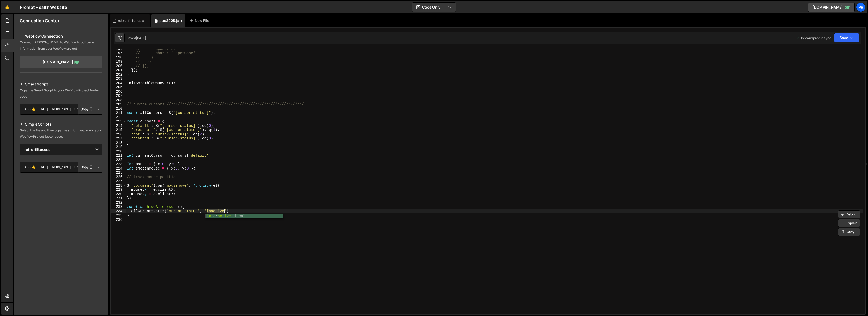 The height and width of the screenshot is (316, 868). What do you see at coordinates (118, 147) in the screenshot?
I see `div: 219` at bounding box center [118, 147].